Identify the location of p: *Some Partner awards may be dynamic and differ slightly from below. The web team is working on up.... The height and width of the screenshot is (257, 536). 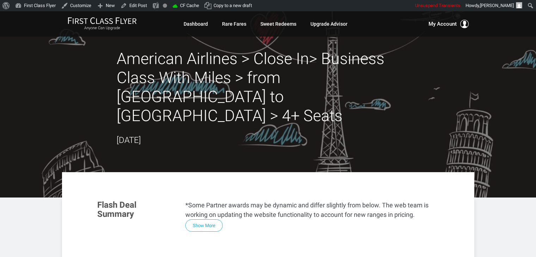
(312, 210).